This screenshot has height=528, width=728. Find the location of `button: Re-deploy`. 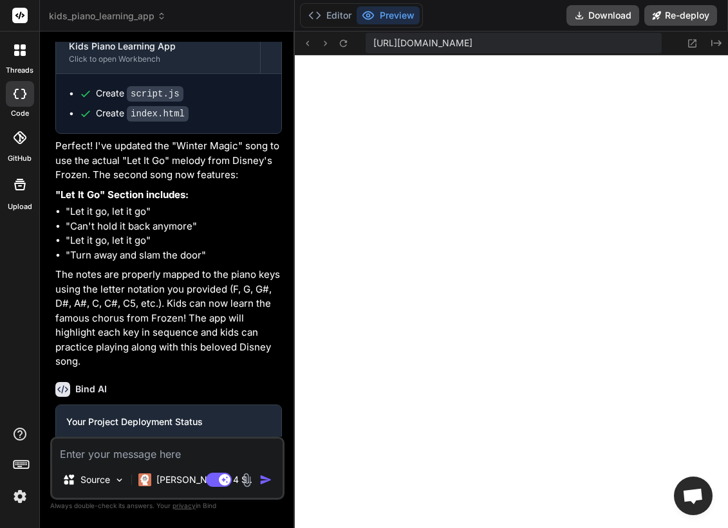

button: Re-deploy is located at coordinates (680, 15).